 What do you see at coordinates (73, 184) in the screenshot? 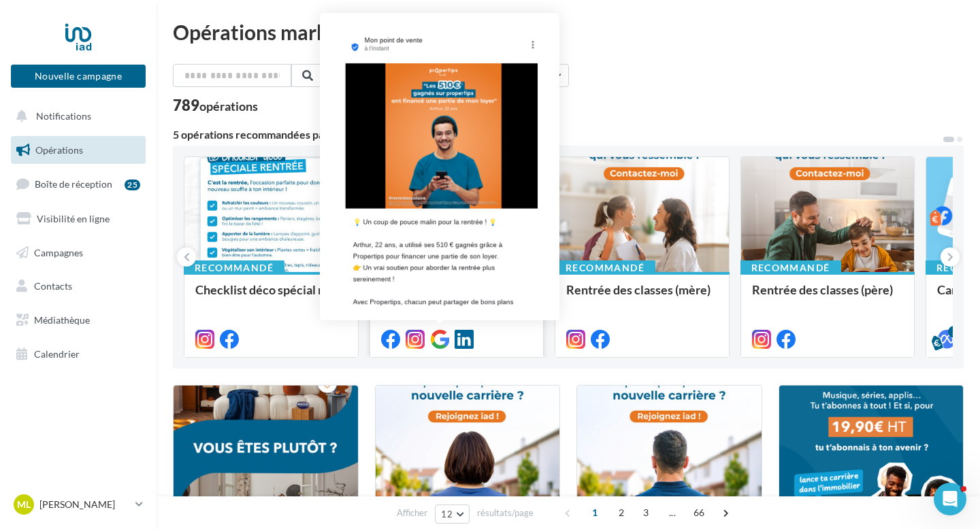
I see `span: Boîte de réception` at bounding box center [73, 184].